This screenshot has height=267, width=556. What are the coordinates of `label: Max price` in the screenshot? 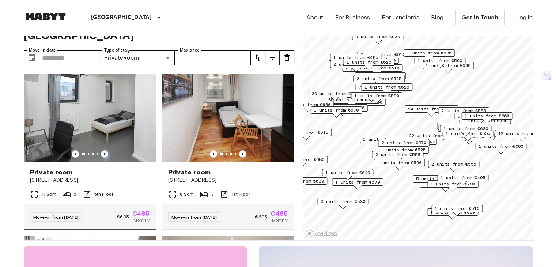 It's located at (190, 50).